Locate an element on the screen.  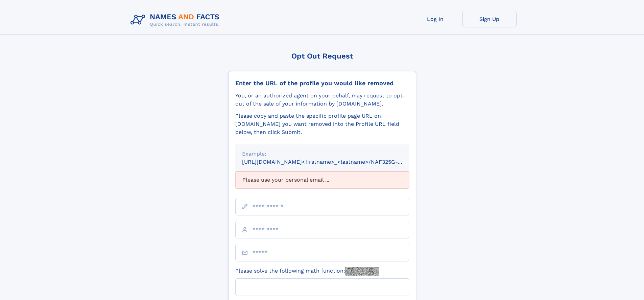
a: Log In is located at coordinates (435, 19).